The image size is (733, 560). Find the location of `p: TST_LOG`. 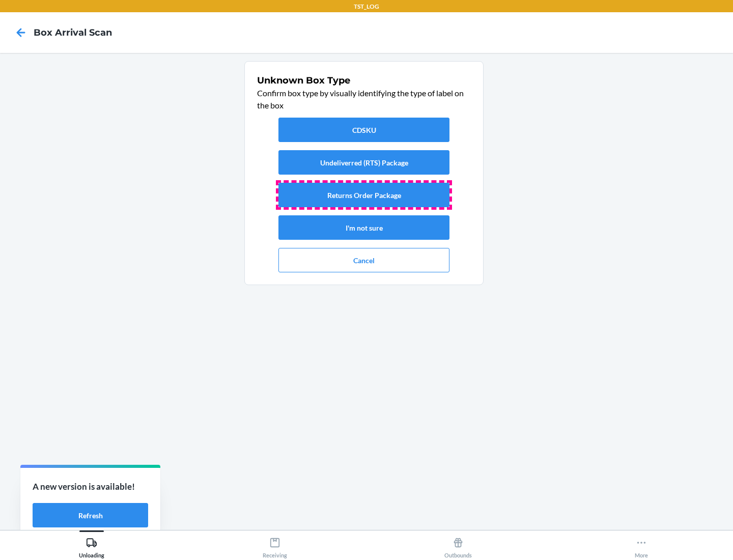

p: TST_LOG is located at coordinates (366, 7).